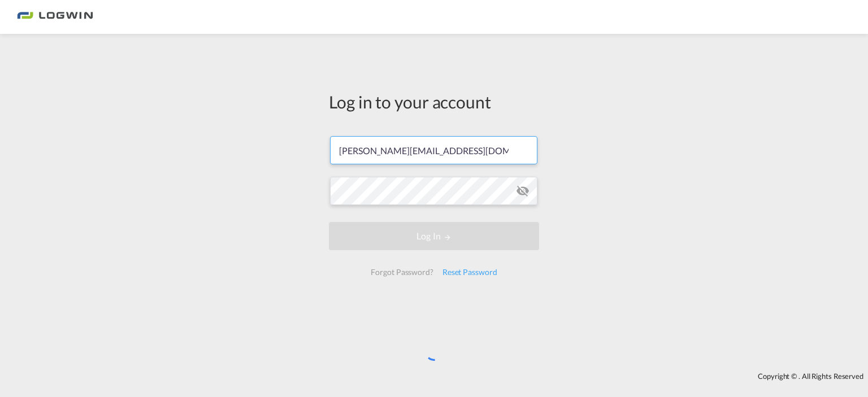 This screenshot has height=397, width=868. I want to click on input: Enter email/phone number, so click(433, 151).